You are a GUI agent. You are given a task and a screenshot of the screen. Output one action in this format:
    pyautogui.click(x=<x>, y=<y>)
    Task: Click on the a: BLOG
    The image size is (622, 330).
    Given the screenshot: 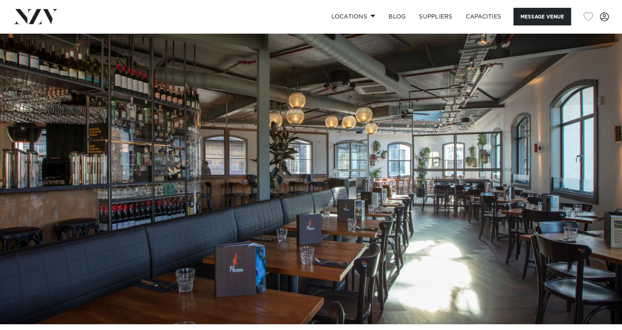 What is the action you would take?
    pyautogui.click(x=397, y=16)
    